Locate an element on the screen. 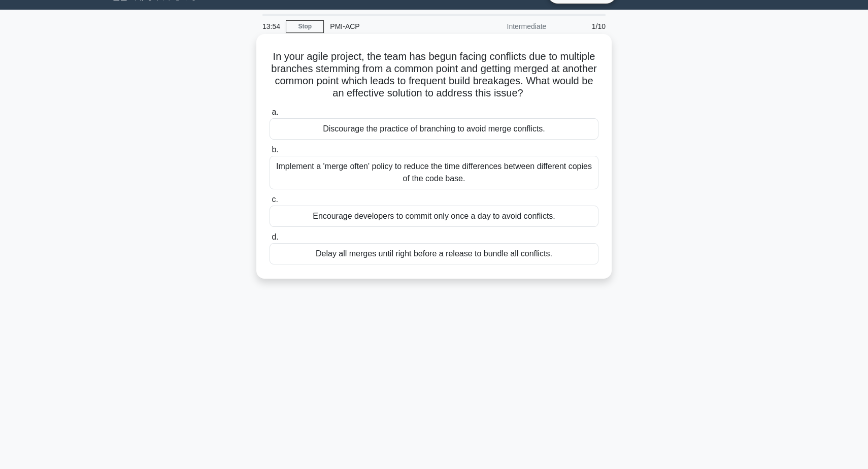  h5: In your agile project, the team has begun facing conflicts due to multiple branches stemming from... is located at coordinates (434, 75).